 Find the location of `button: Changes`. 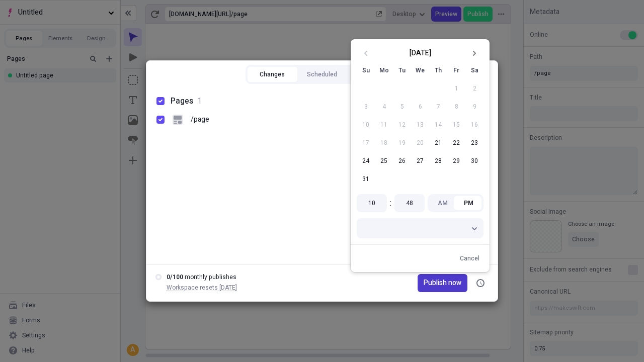

button: Changes is located at coordinates (272, 74).